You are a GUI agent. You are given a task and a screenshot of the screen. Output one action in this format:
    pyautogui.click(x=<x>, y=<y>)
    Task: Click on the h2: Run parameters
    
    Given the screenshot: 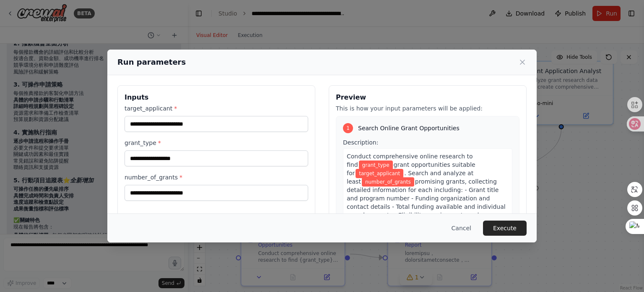 What is the action you would take?
    pyautogui.click(x=151, y=62)
    